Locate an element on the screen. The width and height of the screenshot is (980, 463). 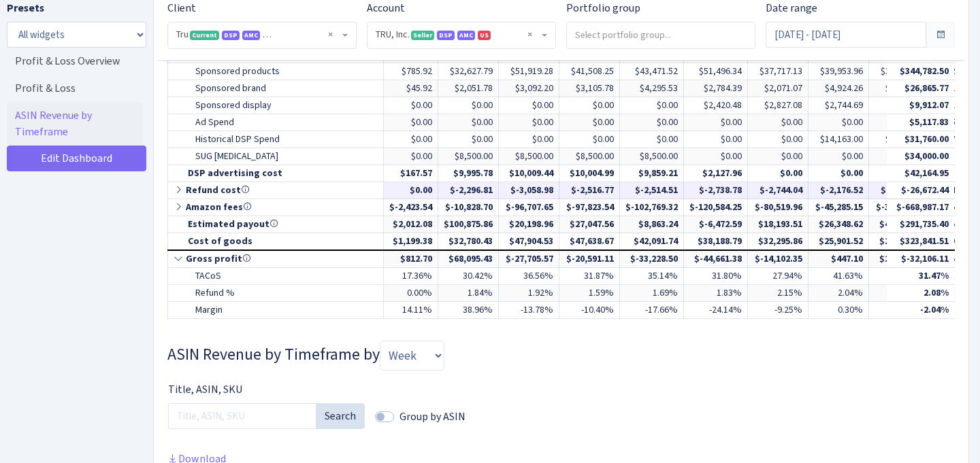
td: $9,931.00 is located at coordinates (899, 140).